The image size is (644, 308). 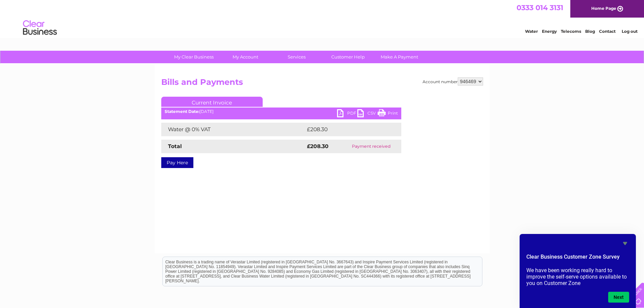 I want to click on a: Services, so click(x=296, y=57).